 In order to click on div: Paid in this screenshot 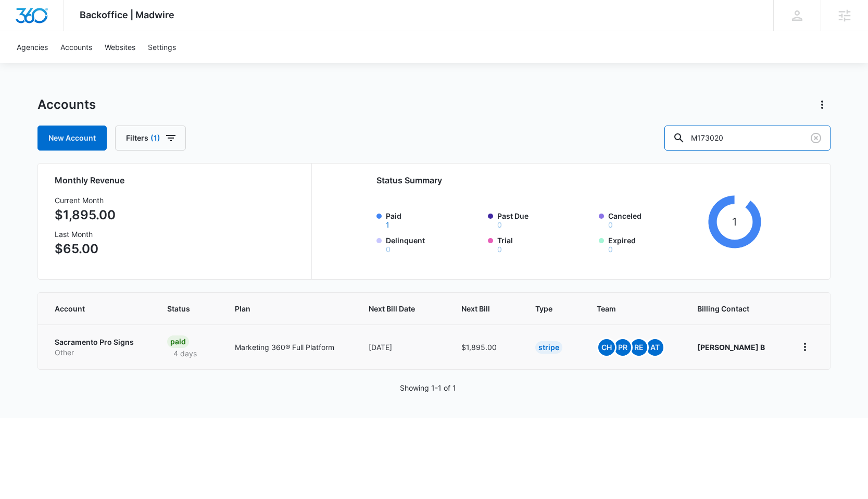, I will do `click(178, 342)`.